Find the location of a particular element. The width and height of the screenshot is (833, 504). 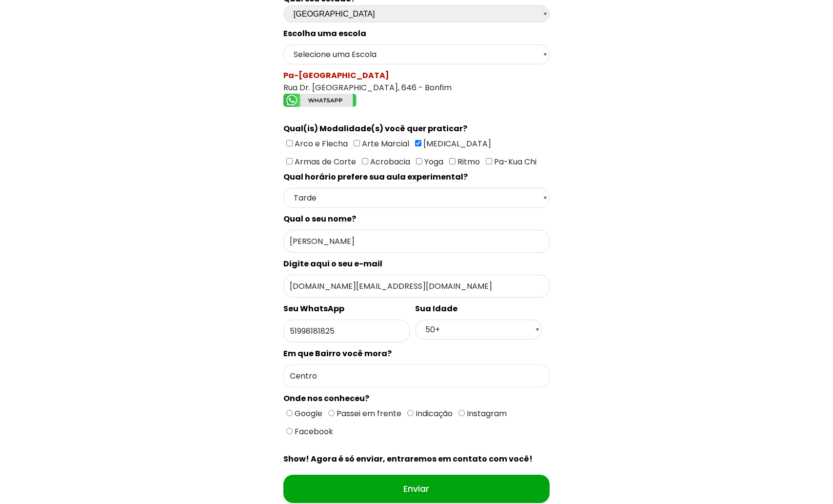

span: Instagram is located at coordinates (485, 413).